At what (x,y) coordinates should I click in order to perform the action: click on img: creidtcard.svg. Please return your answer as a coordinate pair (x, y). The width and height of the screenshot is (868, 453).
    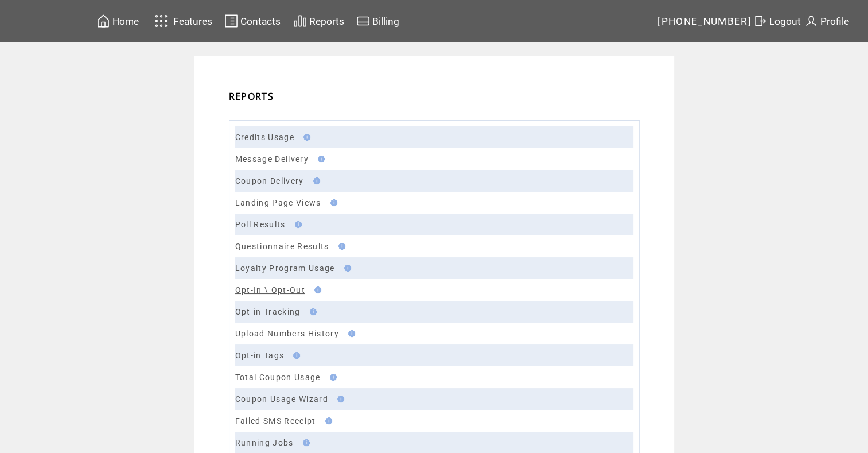
    Looking at the image, I should click on (363, 21).